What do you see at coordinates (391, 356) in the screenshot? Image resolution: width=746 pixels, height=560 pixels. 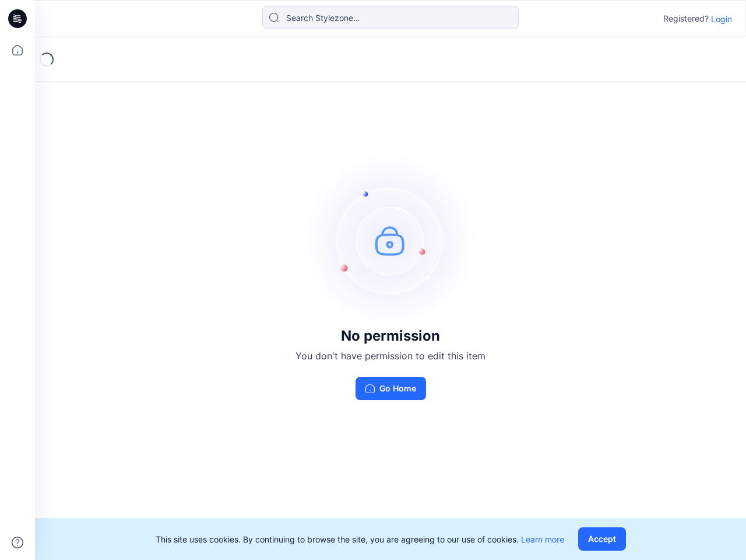 I see `p: You don't have permission to edit this item` at bounding box center [391, 356].